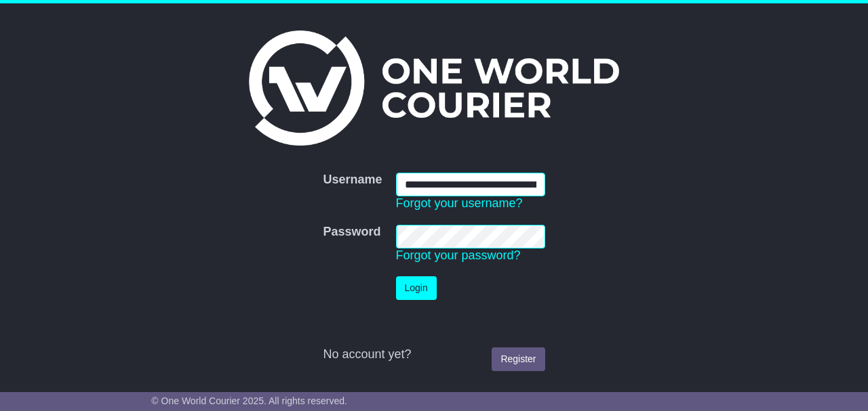 The width and height of the screenshot is (868, 411). Describe the element at coordinates (434, 88) in the screenshot. I see `img: One World` at that location.